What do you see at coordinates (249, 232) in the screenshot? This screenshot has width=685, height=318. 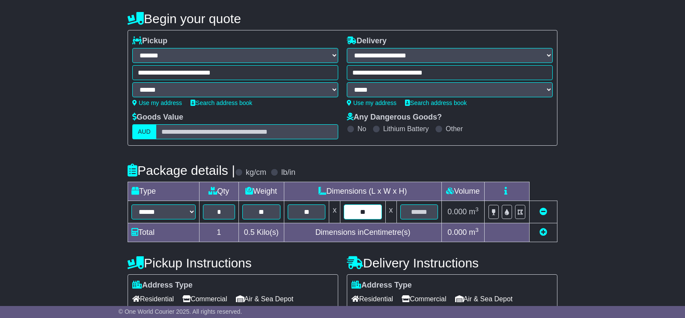 I see `span: 0.5` at bounding box center [249, 232].